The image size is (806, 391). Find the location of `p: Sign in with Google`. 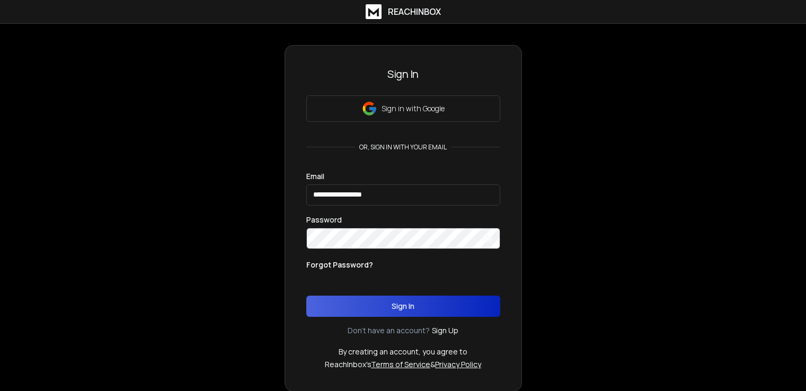

p: Sign in with Google is located at coordinates (413, 109).